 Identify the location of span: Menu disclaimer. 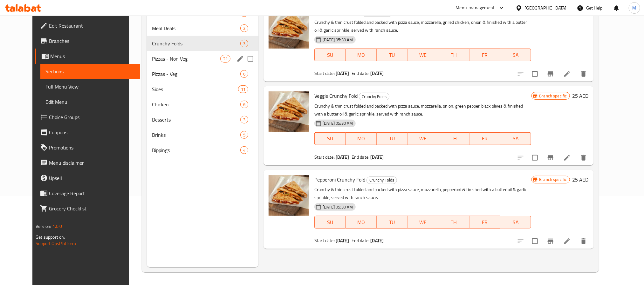
(92, 163).